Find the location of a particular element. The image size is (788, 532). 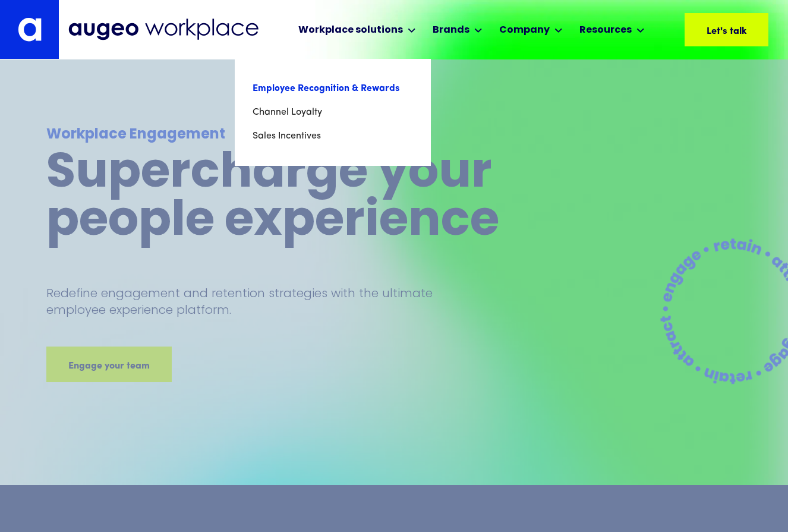

nav: Workplace solutions is located at coordinates (333, 112).